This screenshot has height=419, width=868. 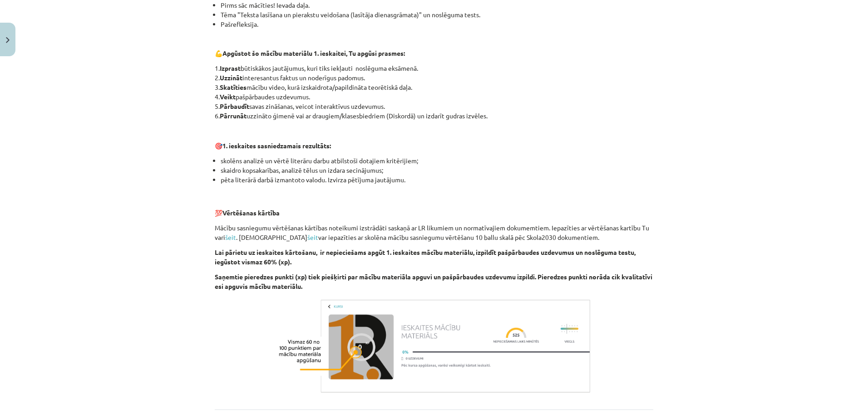 I want to click on li: pēta literārā darbā izmantoto valodu. Izvirza pētījuma jautājumu., so click(x=437, y=184).